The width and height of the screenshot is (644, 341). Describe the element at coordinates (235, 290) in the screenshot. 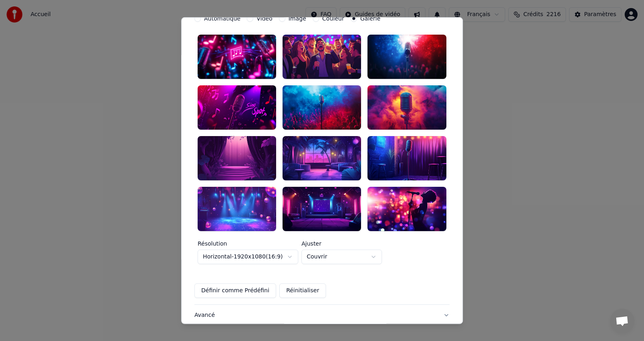

I see `button: Définir comme Prédéfini` at that location.